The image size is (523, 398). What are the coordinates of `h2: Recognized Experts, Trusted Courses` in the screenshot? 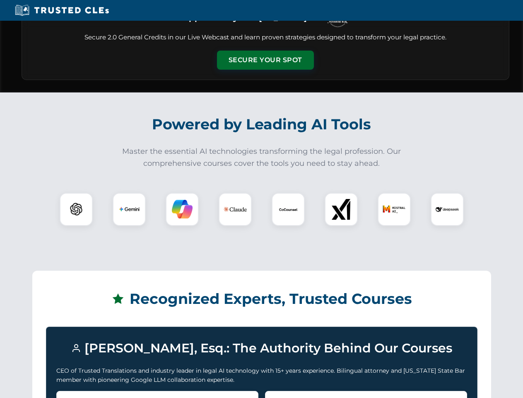 It's located at (262, 299).